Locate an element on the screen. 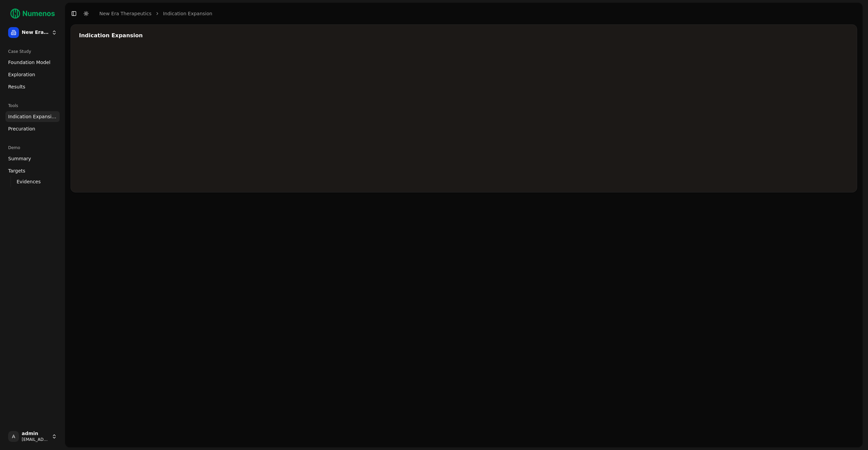  button: New Era Therapeutics is located at coordinates (32, 32).